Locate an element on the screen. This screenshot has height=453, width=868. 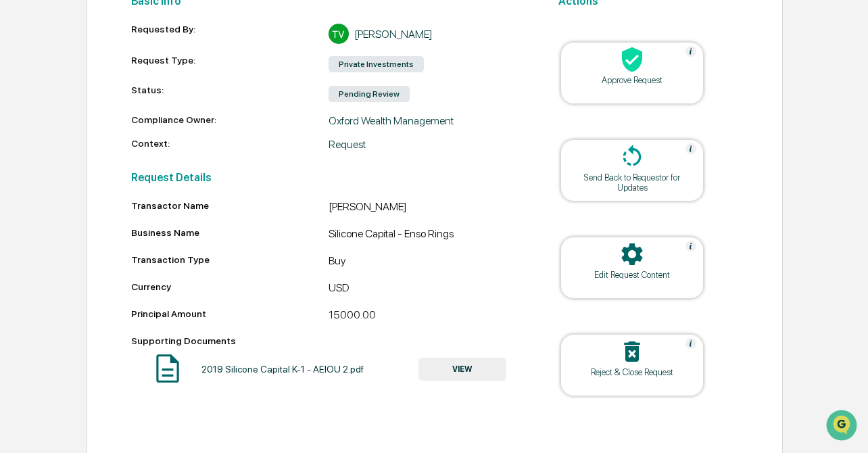
h2: Request Details is located at coordinates (329, 177).